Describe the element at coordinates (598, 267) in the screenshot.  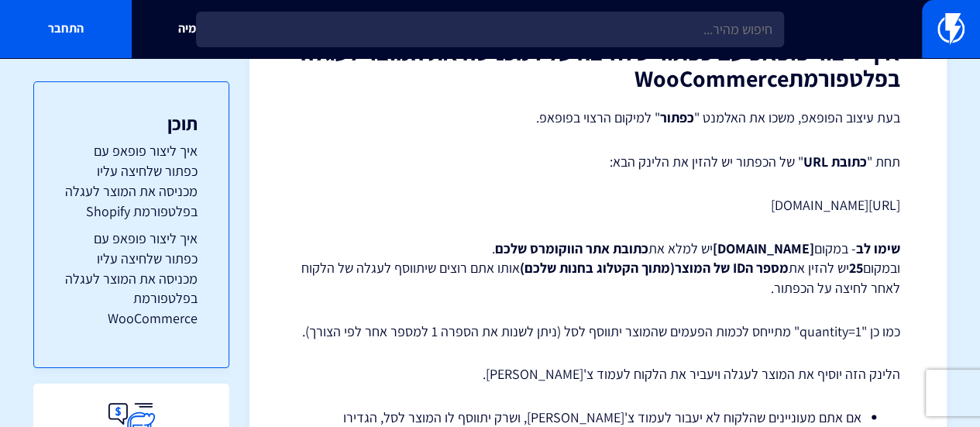
I see `strong: (מתוך הקטלוג בחנות שלכם)` at that location.